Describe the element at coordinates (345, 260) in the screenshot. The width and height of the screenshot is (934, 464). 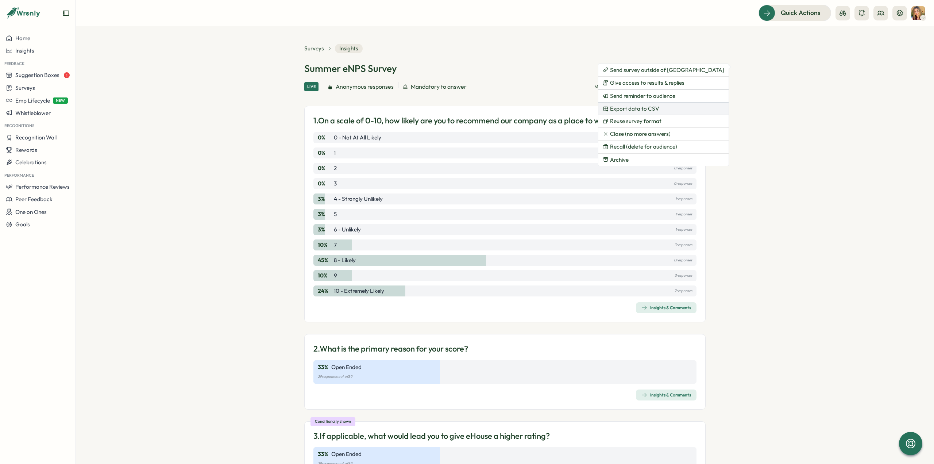
I see `p: 8 - Likely` at that location.